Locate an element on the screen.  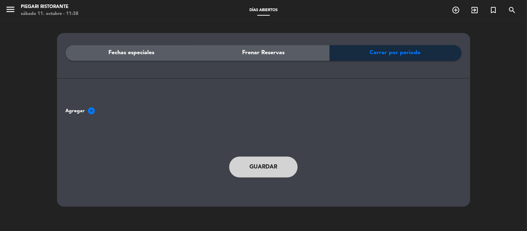
span: add_circle is located at coordinates (92, 111).